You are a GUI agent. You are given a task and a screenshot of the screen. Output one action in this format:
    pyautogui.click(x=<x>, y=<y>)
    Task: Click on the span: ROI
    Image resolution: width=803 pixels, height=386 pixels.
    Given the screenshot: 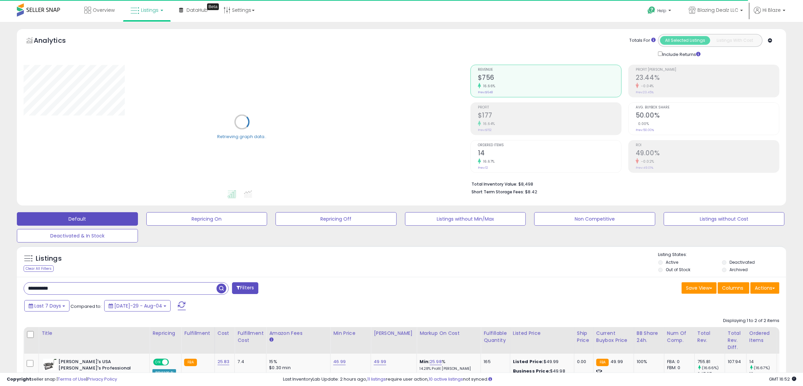 What is the action you would take?
    pyautogui.click(x=707, y=145)
    